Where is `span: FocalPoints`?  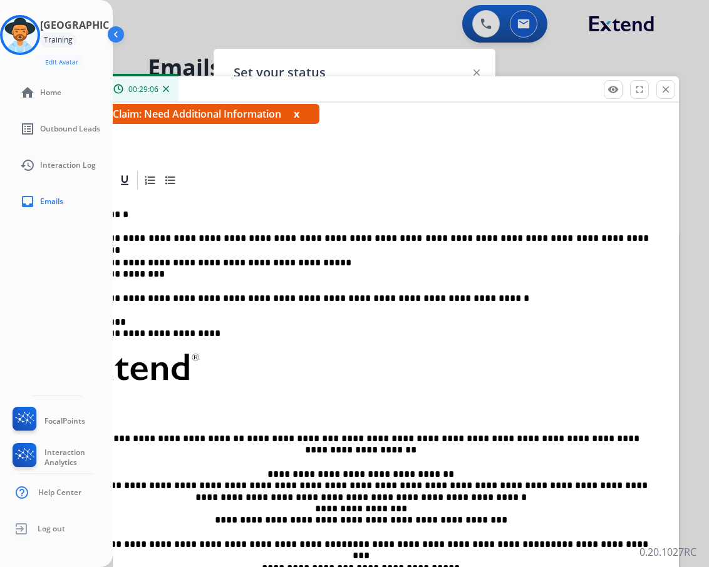 span: FocalPoints is located at coordinates (65, 421).